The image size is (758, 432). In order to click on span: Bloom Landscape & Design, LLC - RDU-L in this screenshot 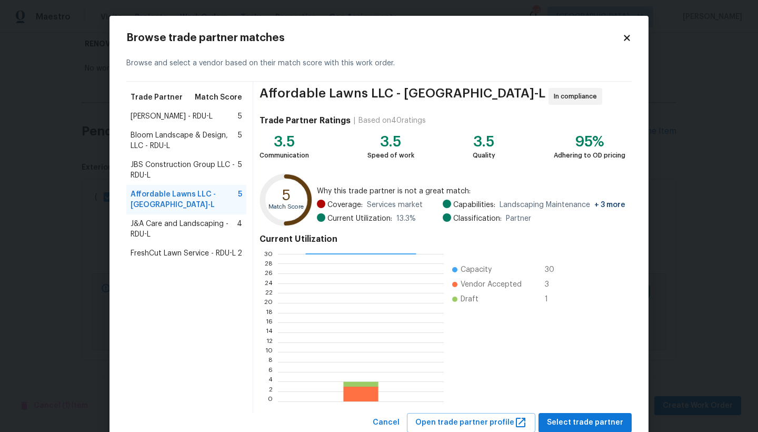, I will do `click(184, 141)`.